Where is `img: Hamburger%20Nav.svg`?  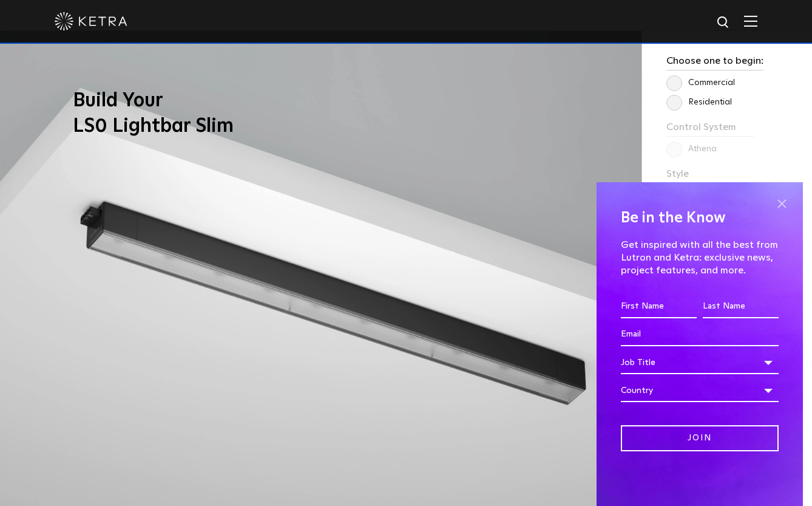
img: Hamburger%20Nav.svg is located at coordinates (751, 20).